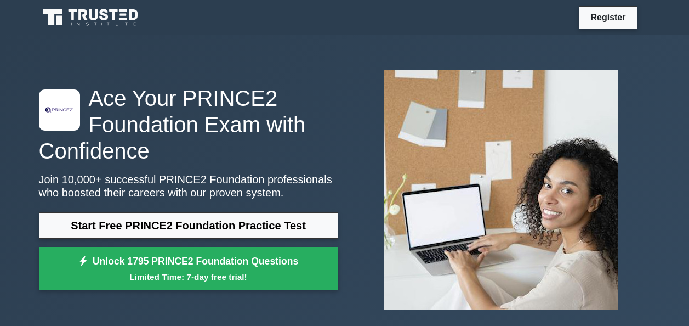 This screenshot has width=689, height=326. Describe the element at coordinates (189, 186) in the screenshot. I see `p: Join 10,000+ successful PRINCE2 Foundation professionals who boosted their careers with our prove...` at that location.